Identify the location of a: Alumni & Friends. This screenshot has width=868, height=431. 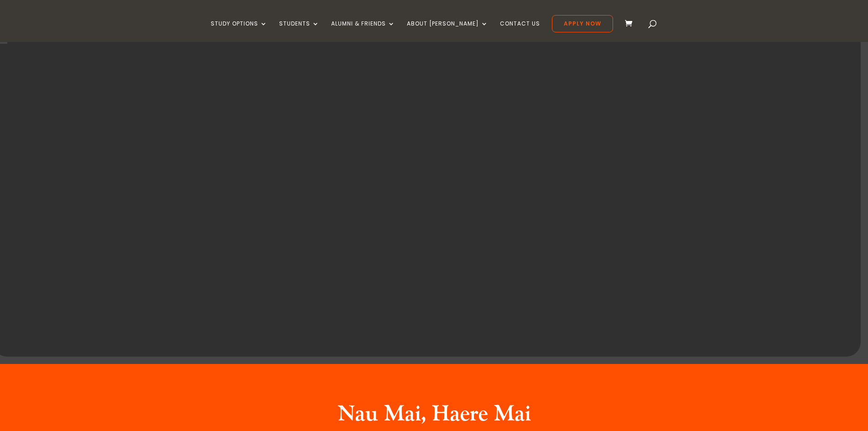
(363, 31).